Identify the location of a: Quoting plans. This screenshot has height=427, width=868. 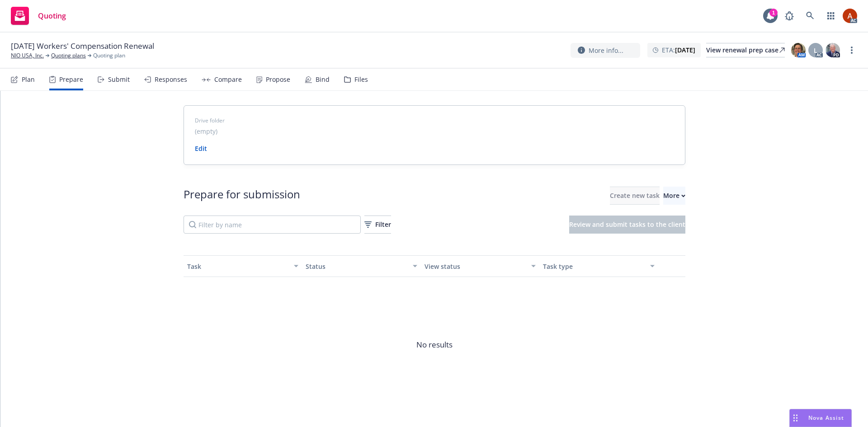
(68, 55).